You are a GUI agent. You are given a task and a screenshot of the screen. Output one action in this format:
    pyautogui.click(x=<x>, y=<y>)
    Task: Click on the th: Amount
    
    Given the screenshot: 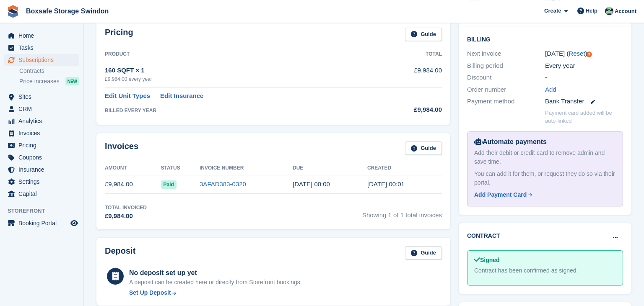 What is the action you would take?
    pyautogui.click(x=133, y=168)
    